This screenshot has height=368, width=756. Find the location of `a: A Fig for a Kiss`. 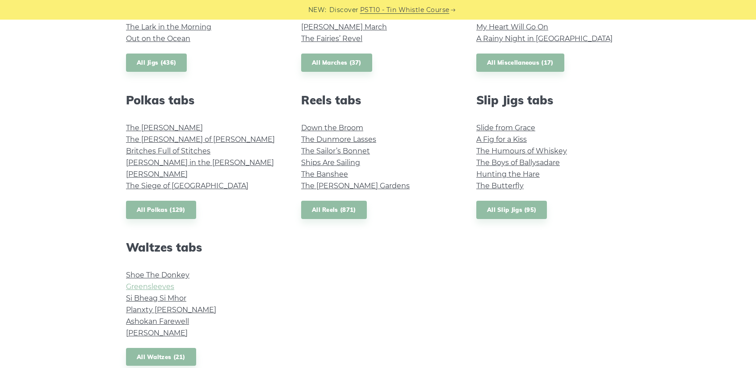

a: A Fig for a Kiss is located at coordinates (501, 139).